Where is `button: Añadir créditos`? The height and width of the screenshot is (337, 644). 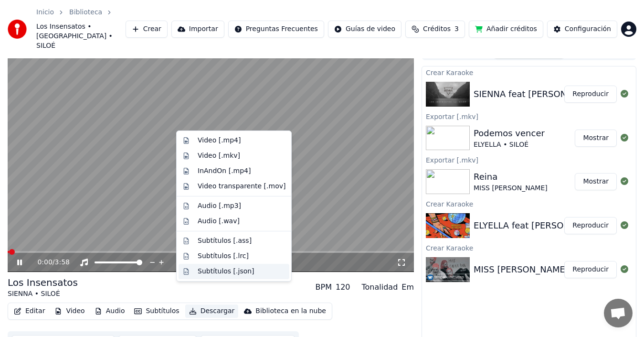
button: Añadir créditos is located at coordinates (506, 29).